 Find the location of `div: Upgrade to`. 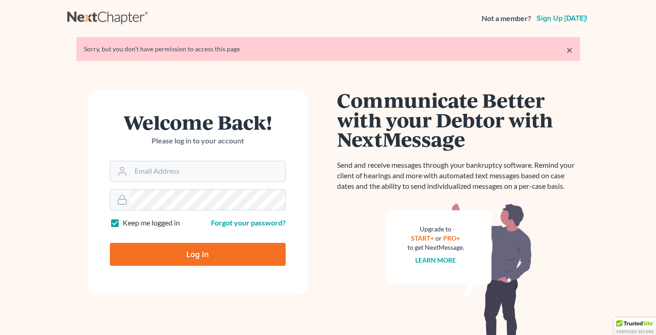

div: Upgrade to is located at coordinates (436, 229).